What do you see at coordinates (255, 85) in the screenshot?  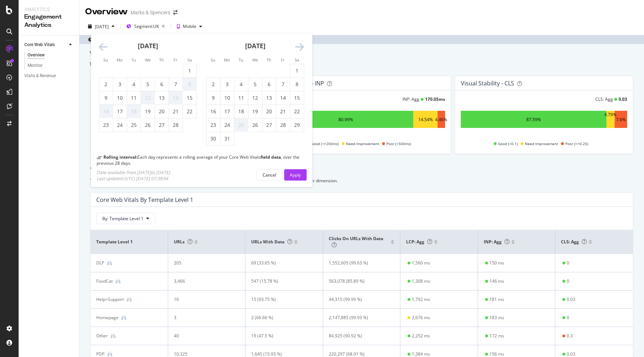 I see `td: Wednesday, March 5, 2025` at bounding box center [255, 85].